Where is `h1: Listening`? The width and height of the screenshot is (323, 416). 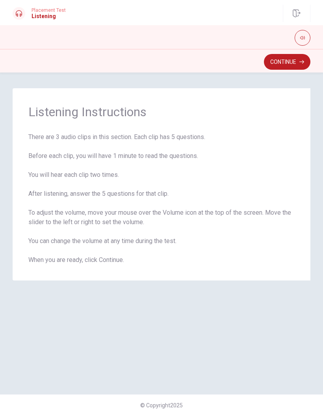
h1: Listening is located at coordinates (48, 16).